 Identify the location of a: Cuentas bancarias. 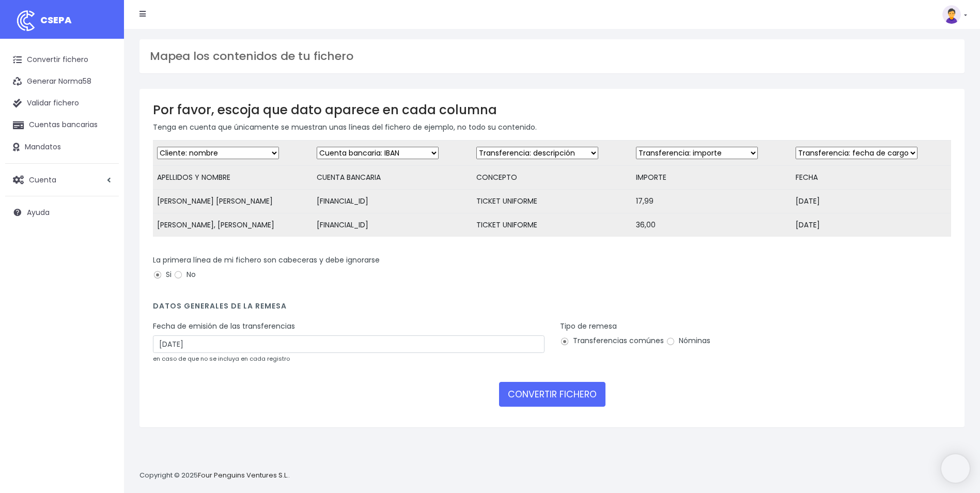
(62, 125).